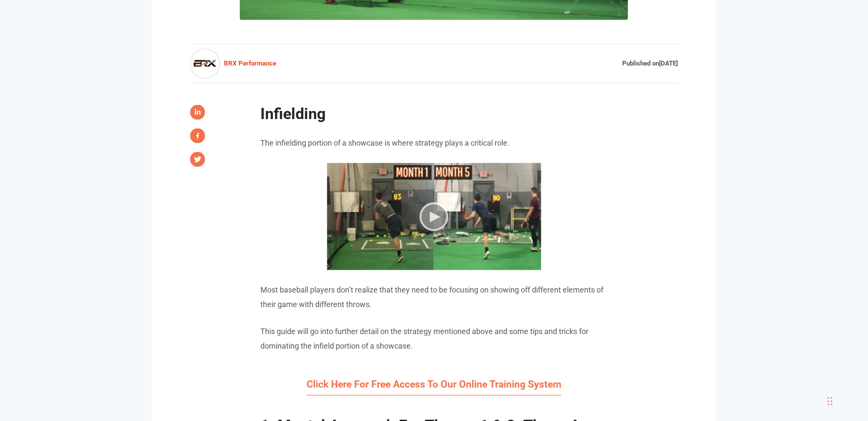 This screenshot has height=421, width=868. What do you see at coordinates (198, 112) in the screenshot?
I see `img: Share on Facebook` at bounding box center [198, 112].